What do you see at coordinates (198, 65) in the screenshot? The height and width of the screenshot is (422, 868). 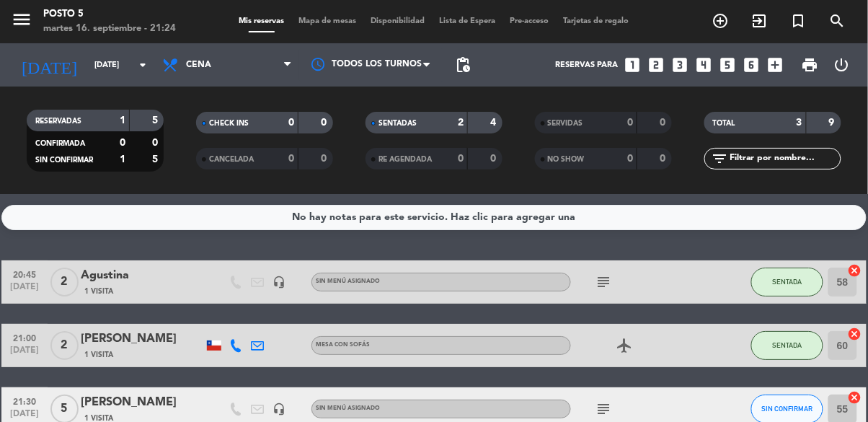 I see `span: Cena` at bounding box center [198, 65].